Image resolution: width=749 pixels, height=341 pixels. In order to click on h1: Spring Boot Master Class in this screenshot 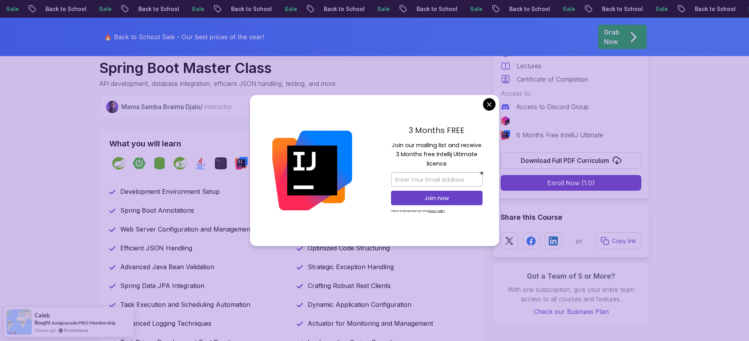, I will do `click(217, 68)`.